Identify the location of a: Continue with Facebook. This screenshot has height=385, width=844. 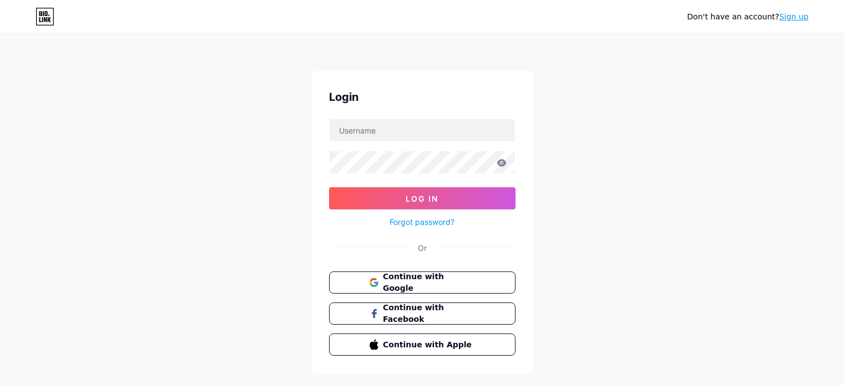
(422, 314).